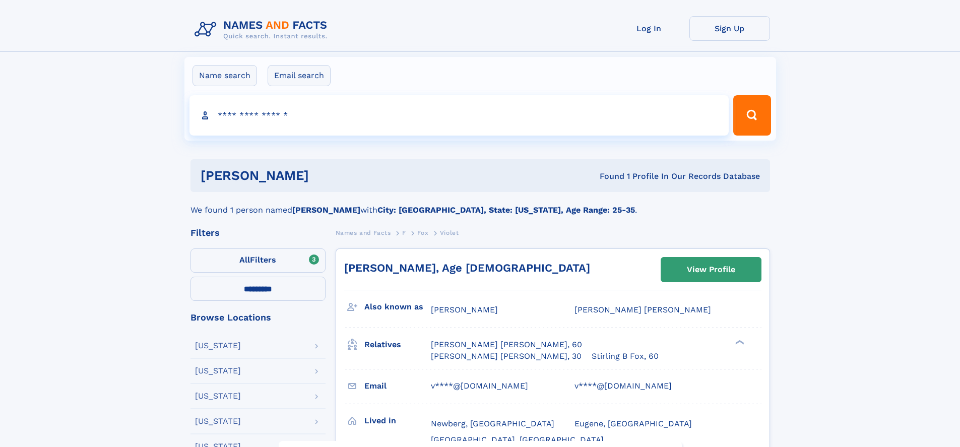 This screenshot has width=960, height=447. I want to click on img: Logo Names and Facts, so click(263, 30).